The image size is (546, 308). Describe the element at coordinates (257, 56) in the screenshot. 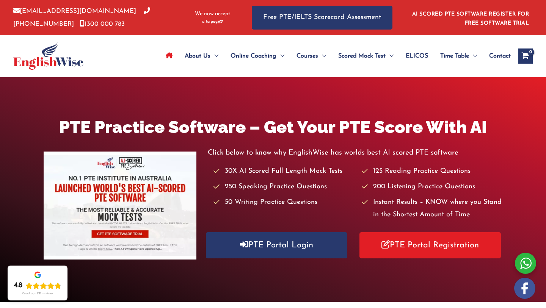

I see `a: Online CoachingMenu Toggle` at that location.